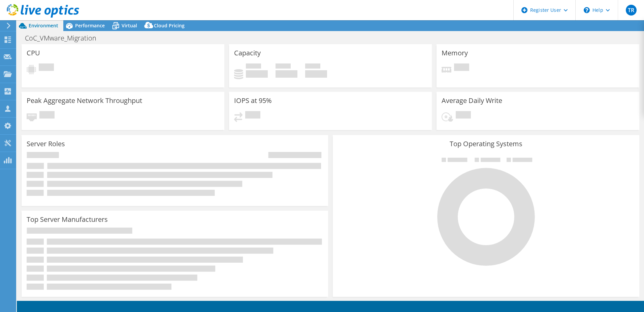 Image resolution: width=644 pixels, height=312 pixels. What do you see at coordinates (33, 53) in the screenshot?
I see `h3: CPU` at bounding box center [33, 53].